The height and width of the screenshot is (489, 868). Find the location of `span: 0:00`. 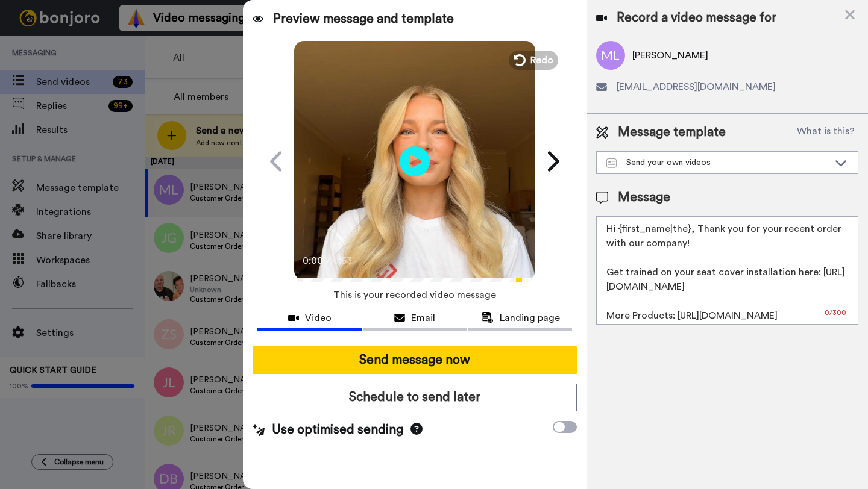

span: 0:00 is located at coordinates (313, 261).